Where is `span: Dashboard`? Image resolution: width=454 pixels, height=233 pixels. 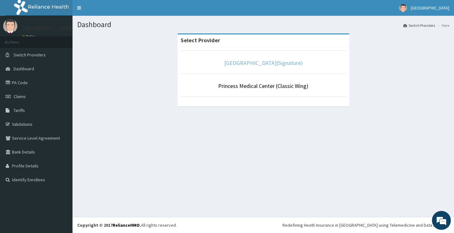
span: Dashboard is located at coordinates (24, 69).